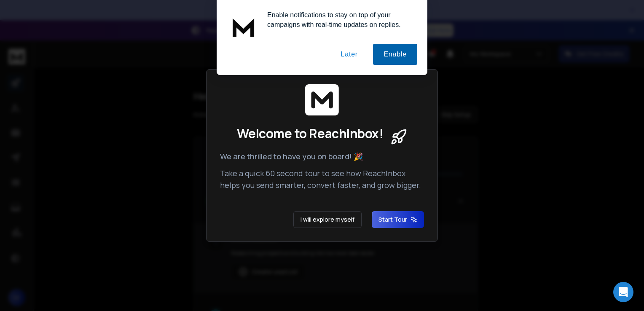 Image resolution: width=644 pixels, height=311 pixels. I want to click on button: I will explore myself, so click(328, 220).